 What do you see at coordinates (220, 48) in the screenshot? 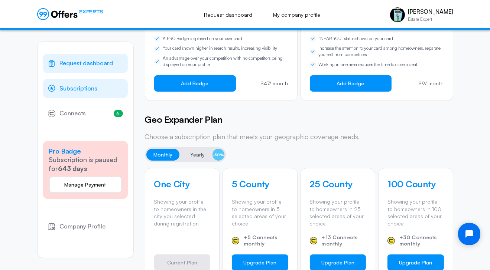
I see `span: Your card shown higher in search results, increasing visibility` at bounding box center [220, 48].